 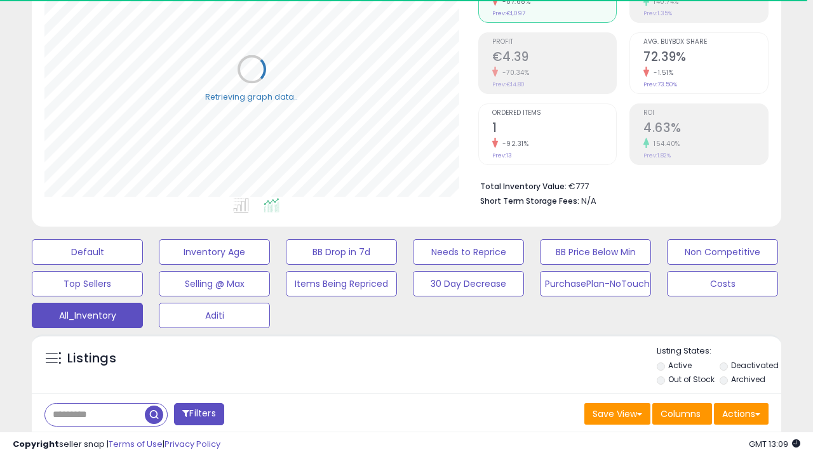 I want to click on button: Aditi, so click(x=214, y=316).